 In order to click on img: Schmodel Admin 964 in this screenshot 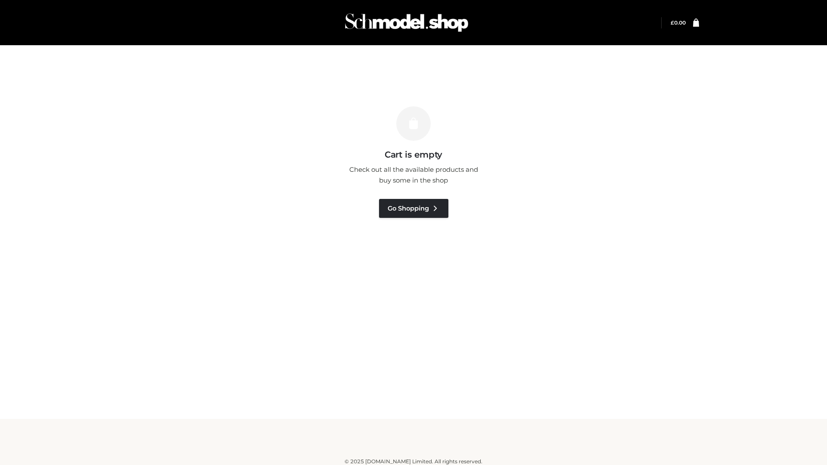, I will do `click(406, 22)`.